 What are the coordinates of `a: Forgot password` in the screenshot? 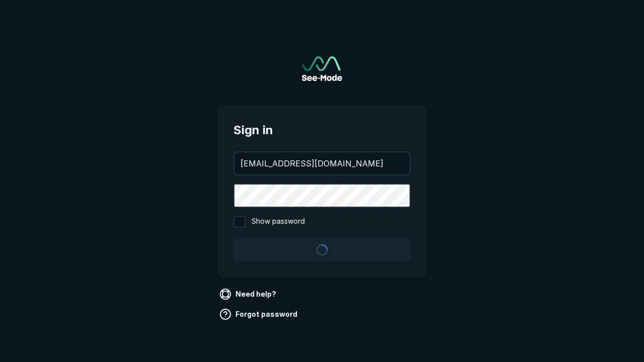 It's located at (259, 315).